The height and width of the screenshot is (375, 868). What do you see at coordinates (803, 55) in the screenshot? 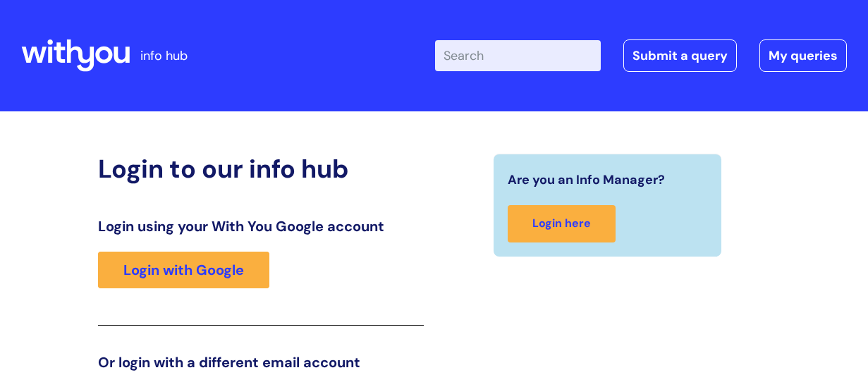
I see `a: My queries` at bounding box center [803, 55].